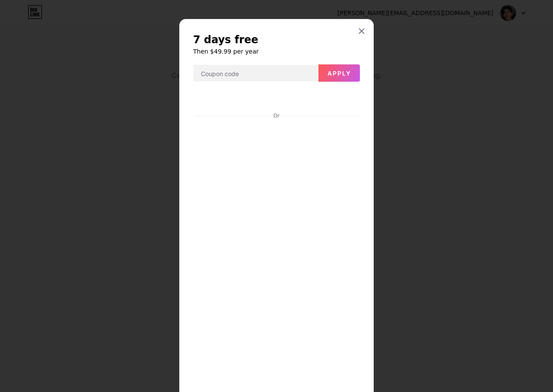 Image resolution: width=553 pixels, height=392 pixels. What do you see at coordinates (276, 116) in the screenshot?
I see `div: Or` at bounding box center [276, 116].